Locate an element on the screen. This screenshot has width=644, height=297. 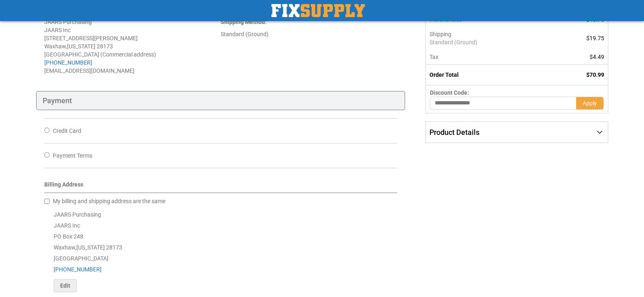
span: $4.49 is located at coordinates (597, 57).